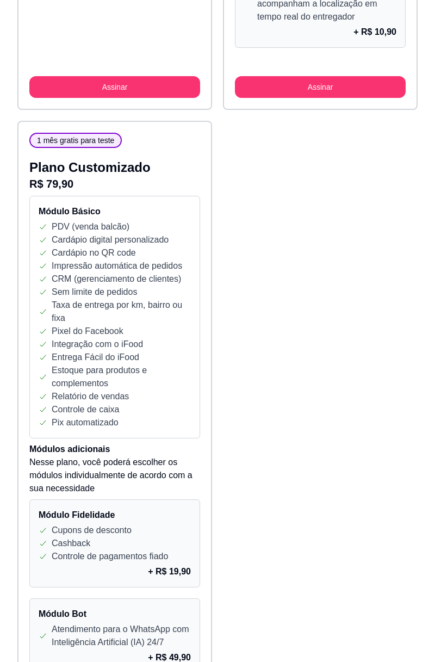 This screenshot has height=662, width=435. I want to click on p: Cardápio no QR code, so click(94, 253).